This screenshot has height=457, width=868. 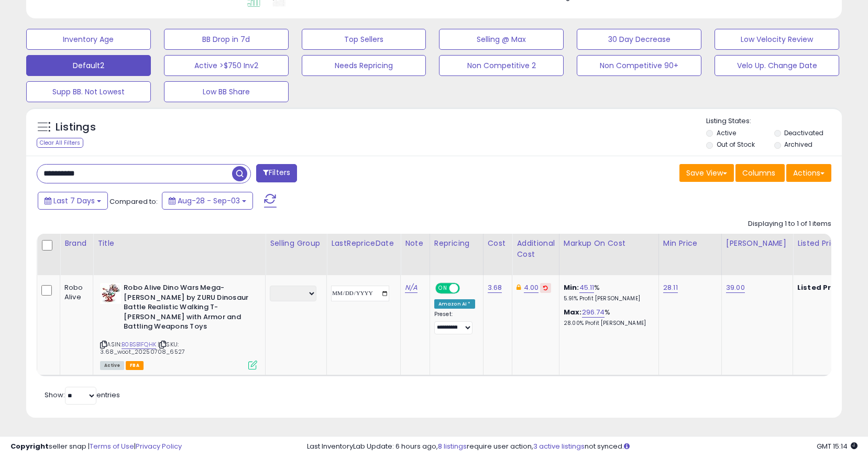 What do you see at coordinates (76, 127) in the screenshot?
I see `h5: Listings` at bounding box center [76, 127].